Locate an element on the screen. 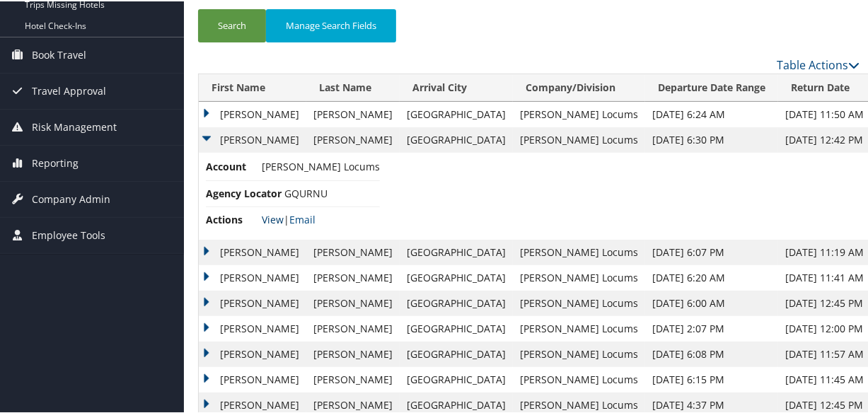  th: Last Name: activate to sort column ascending is located at coordinates (353, 86).